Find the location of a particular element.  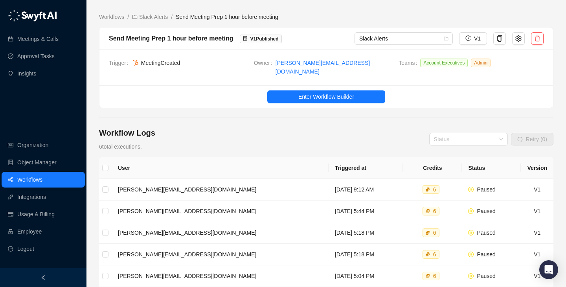

span: Send Meeting Prep 1 hour before meeting is located at coordinates (227, 17).